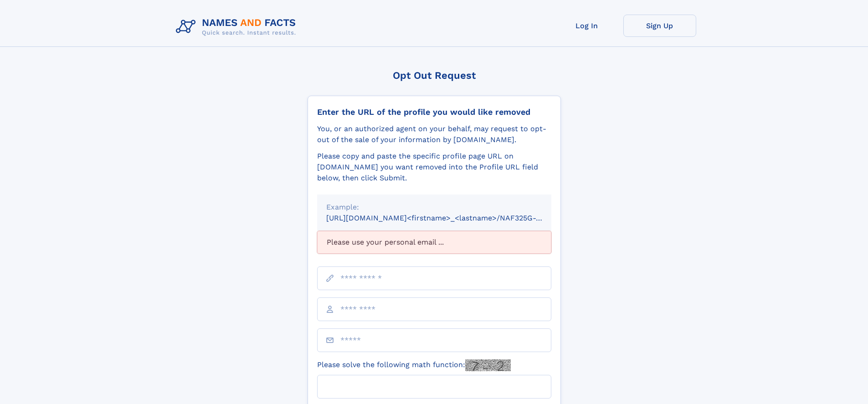 The image size is (868, 404). I want to click on a: Sign Up, so click(660, 26).